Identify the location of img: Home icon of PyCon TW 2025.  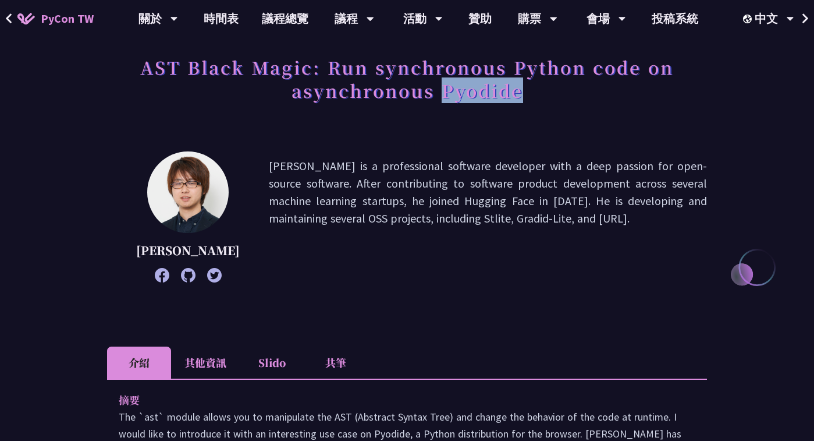
(26, 19).